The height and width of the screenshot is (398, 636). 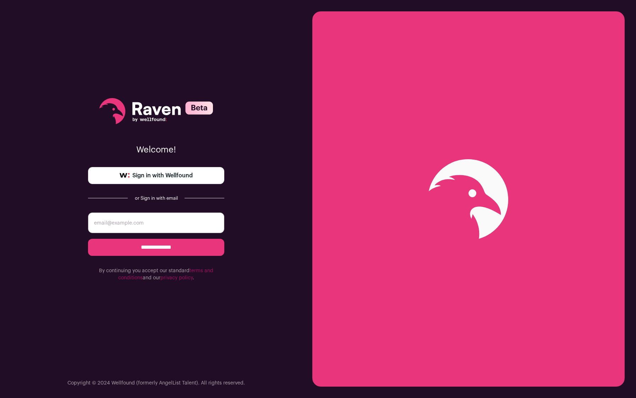 What do you see at coordinates (166, 274) in the screenshot?
I see `a: terms and conditions` at bounding box center [166, 274].